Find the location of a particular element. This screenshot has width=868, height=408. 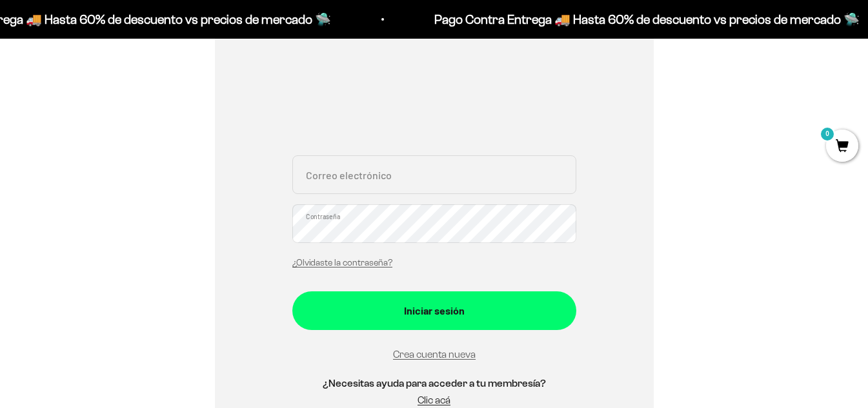

p: Pago Contra Entrega 🚚 Hasta 60% de descuento vs precios de mercado 🛸 is located at coordinates (647, 19).